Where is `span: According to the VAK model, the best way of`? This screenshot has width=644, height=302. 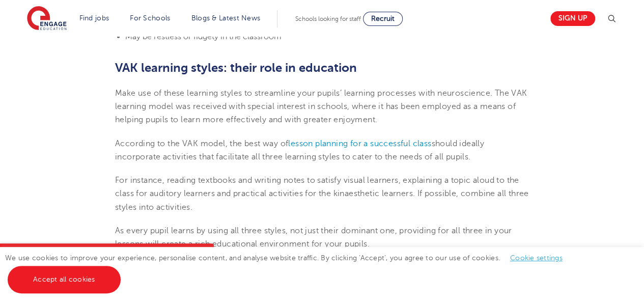
span: According to the VAK model, the best way of is located at coordinates (202, 144).